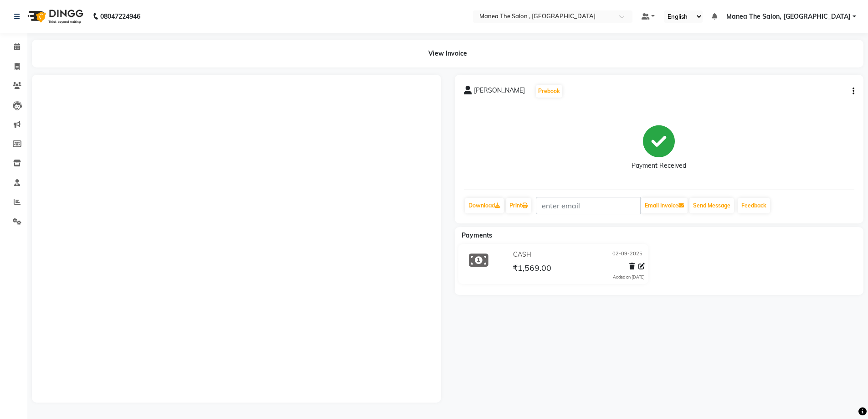 The height and width of the screenshot is (419, 868). Describe the element at coordinates (54, 16) in the screenshot. I see `img: logo` at that location.